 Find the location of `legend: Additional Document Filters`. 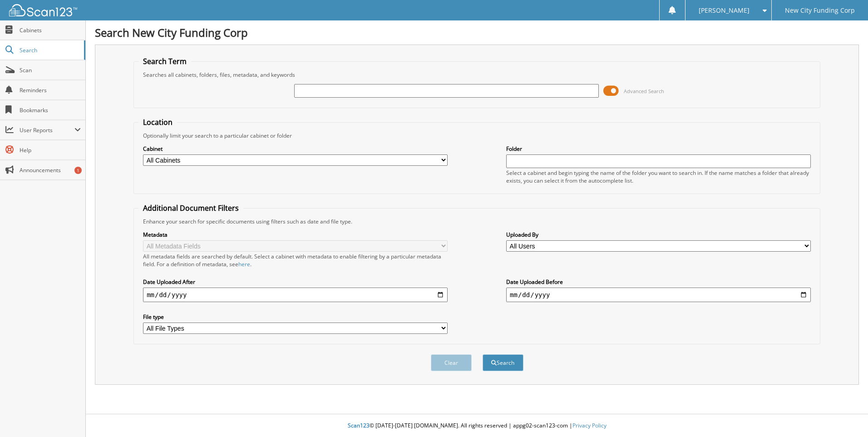

legend: Additional Document Filters is located at coordinates (191, 208).